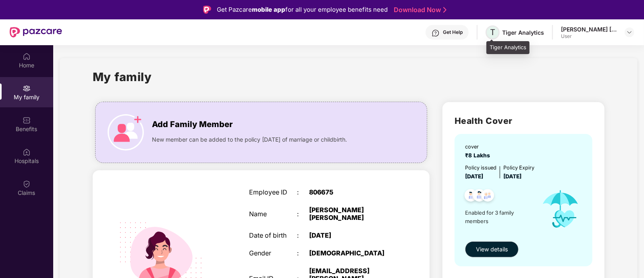  I want to click on a: Download Now, so click(419, 10).